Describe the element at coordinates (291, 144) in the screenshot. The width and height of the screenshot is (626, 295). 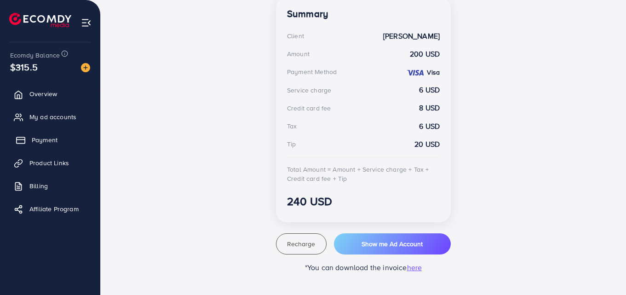
I see `div: Tip` at that location.